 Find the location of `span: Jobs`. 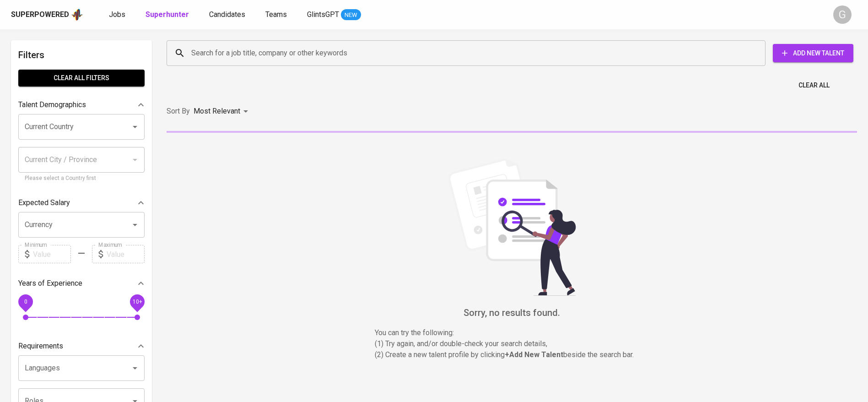

span: Jobs is located at coordinates (117, 14).